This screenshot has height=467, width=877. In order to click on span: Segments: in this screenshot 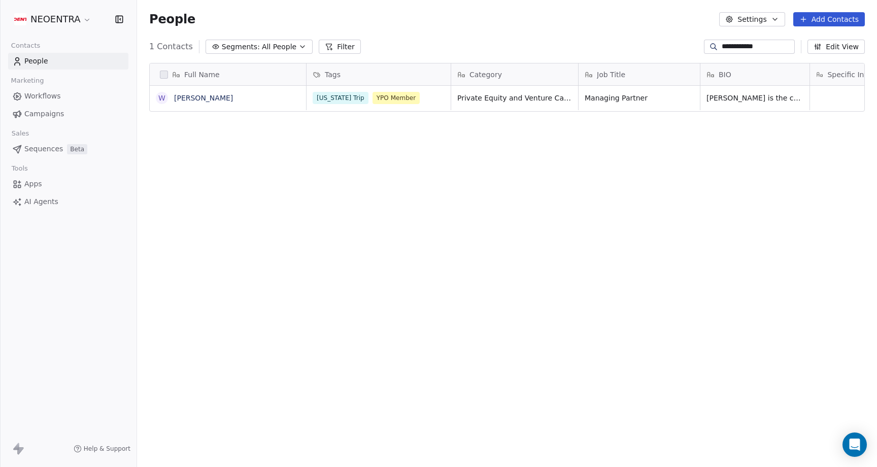, I will do `click(240, 47)`.